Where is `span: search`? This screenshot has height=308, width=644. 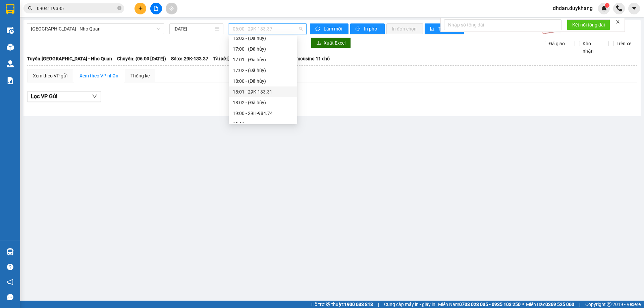
span: search is located at coordinates (30, 9).